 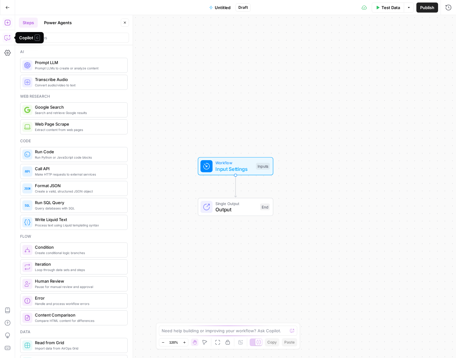 What do you see at coordinates (265, 207) in the screenshot?
I see `div: End` at bounding box center [265, 207].